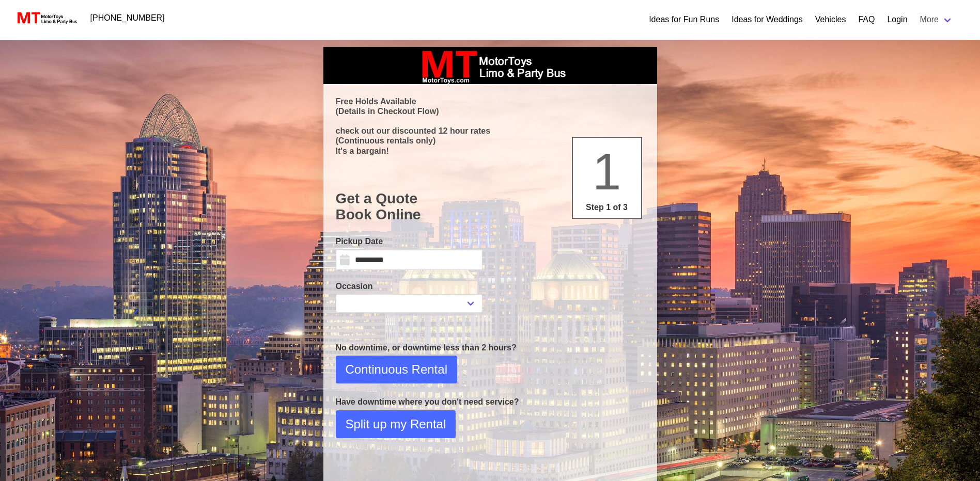  I want to click on p: Step 1 of 3, so click(607, 207).